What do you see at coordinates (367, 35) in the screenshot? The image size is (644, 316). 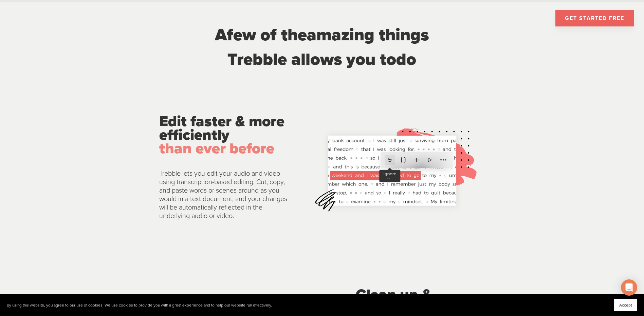 I see `span: amazing things` at bounding box center [367, 35].